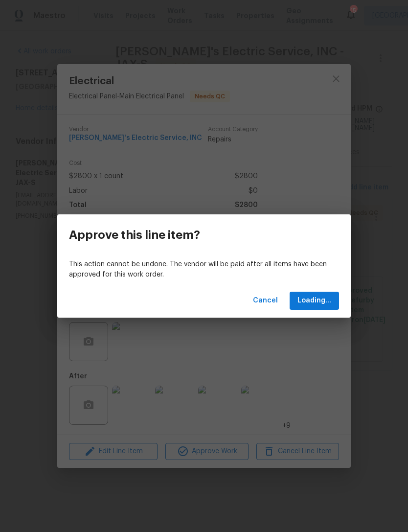  What do you see at coordinates (265, 301) in the screenshot?
I see `span: Cancel` at bounding box center [265, 301].